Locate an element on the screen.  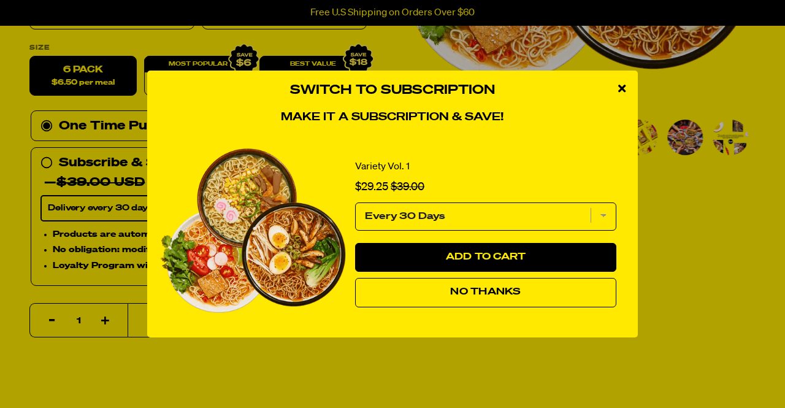
div: Switch to Subscription is located at coordinates (393, 231).